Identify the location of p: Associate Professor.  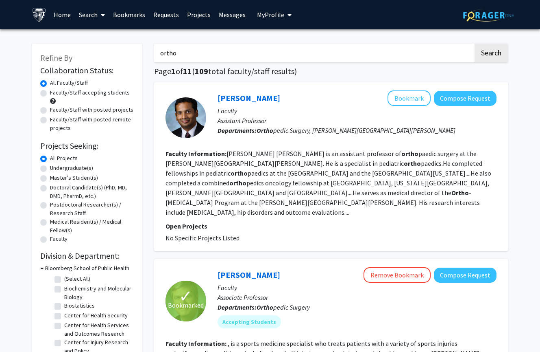
(357, 297).